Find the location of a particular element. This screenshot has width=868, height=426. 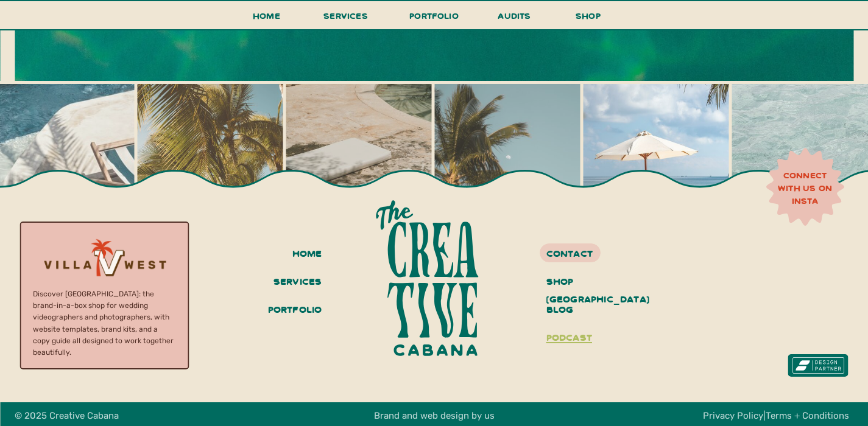

img: pexels-ksu&eli-8681473 is located at coordinates (358, 156).